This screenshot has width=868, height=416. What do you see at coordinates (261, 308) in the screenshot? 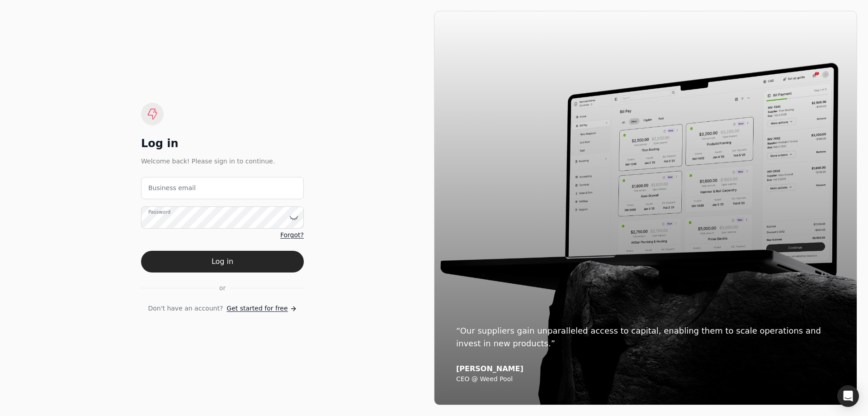
I see `a: Get started for free` at bounding box center [261, 308].